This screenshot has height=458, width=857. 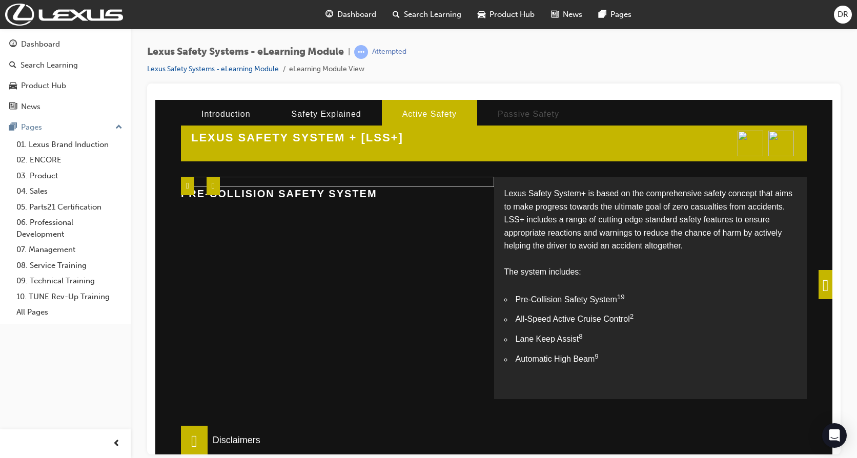 What do you see at coordinates (69, 228) in the screenshot?
I see `a: 06. Professional Development` at bounding box center [69, 228].